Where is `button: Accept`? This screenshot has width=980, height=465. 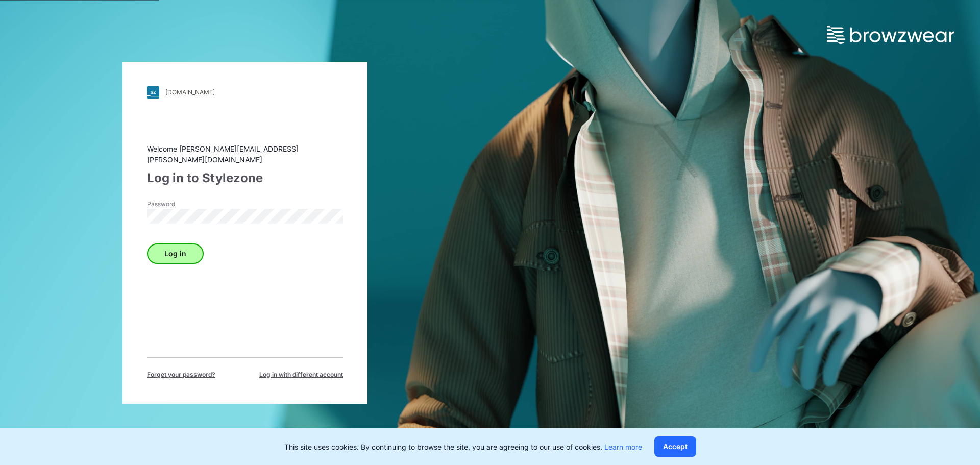
button: Accept is located at coordinates (675, 447).